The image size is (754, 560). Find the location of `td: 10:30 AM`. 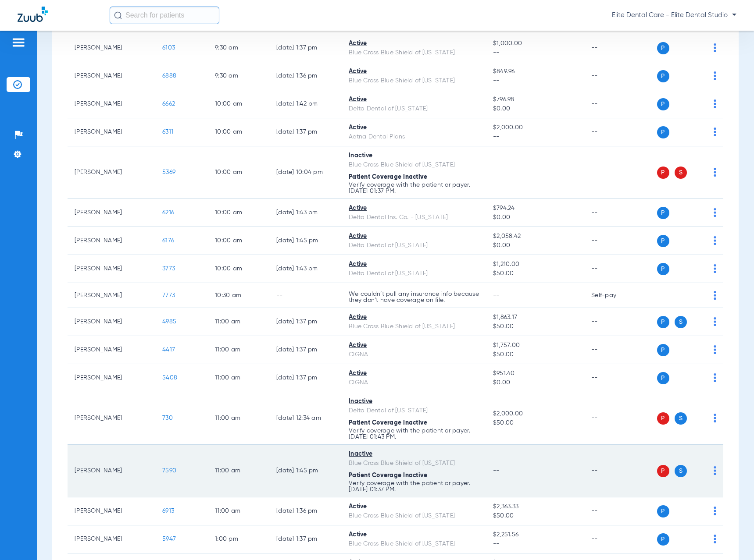

td: 10:30 AM is located at coordinates (238, 295).